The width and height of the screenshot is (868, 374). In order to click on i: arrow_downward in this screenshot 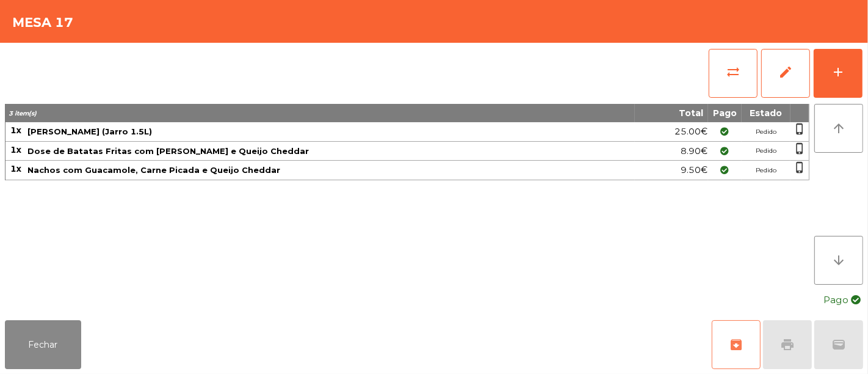, I will do `click(838, 260)`.